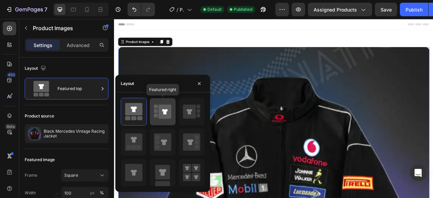 The image size is (433, 198). What do you see at coordinates (243, 9) in the screenshot?
I see `span: Published` at bounding box center [243, 9].